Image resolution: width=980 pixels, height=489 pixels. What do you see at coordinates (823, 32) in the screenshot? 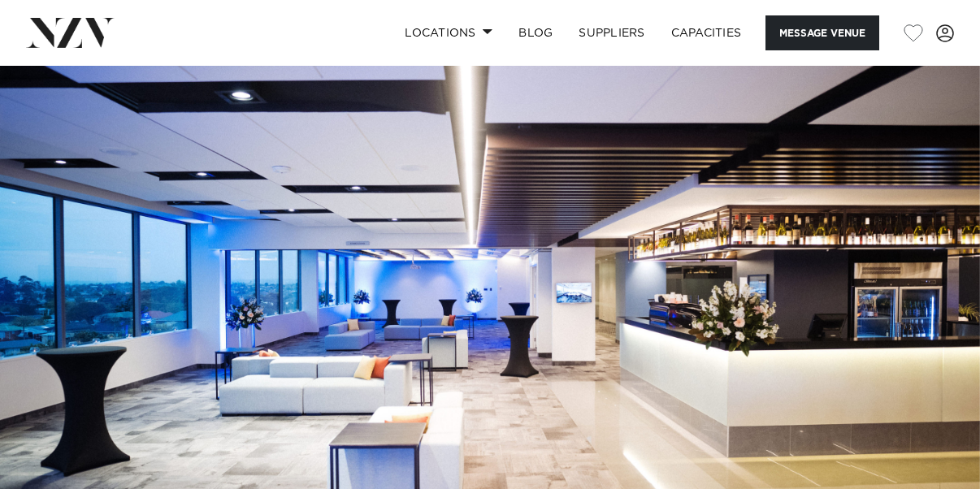
I see `button: Message Venue` at bounding box center [823, 32].